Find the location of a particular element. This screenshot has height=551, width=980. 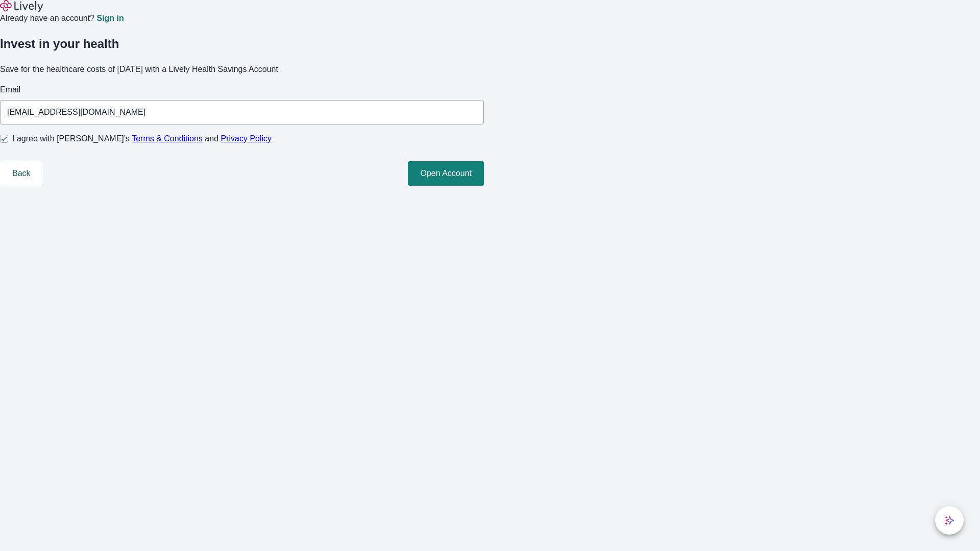

a: Terms & Conditions is located at coordinates (167, 138).